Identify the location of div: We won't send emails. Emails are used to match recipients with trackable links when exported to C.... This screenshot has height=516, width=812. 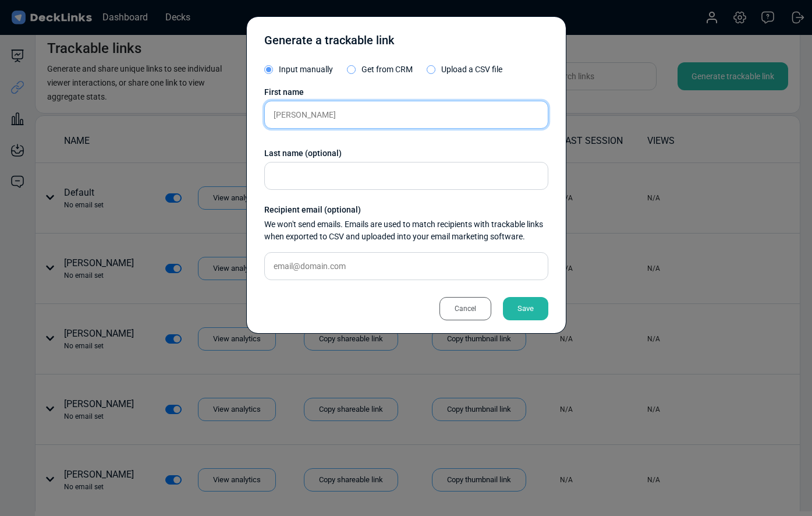
(407, 231).